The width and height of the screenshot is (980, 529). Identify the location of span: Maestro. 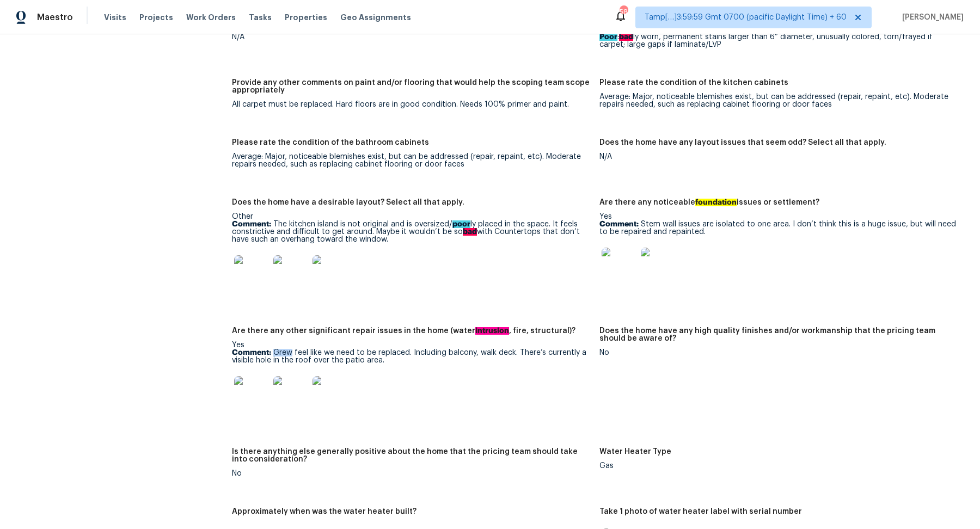
(55, 18).